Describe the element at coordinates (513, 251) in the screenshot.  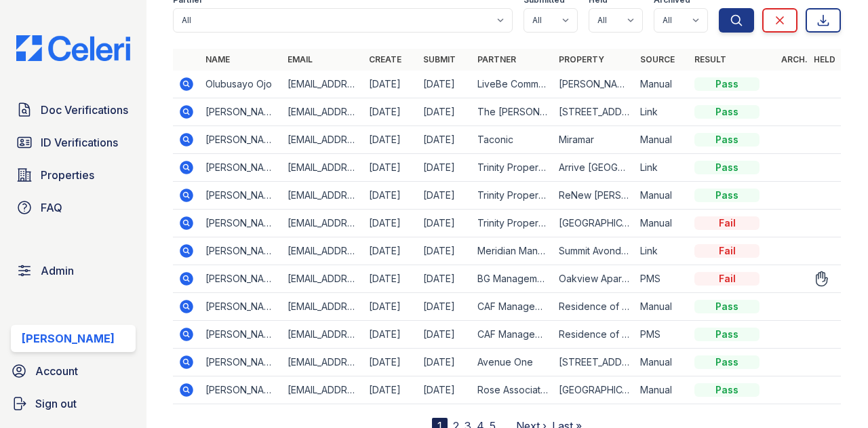
I see `td: Meridian Management Group` at that location.